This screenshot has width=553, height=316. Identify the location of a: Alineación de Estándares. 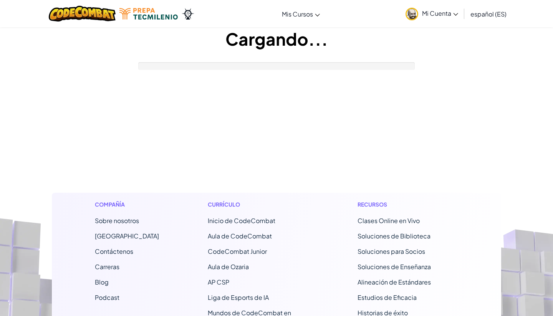
(394, 282).